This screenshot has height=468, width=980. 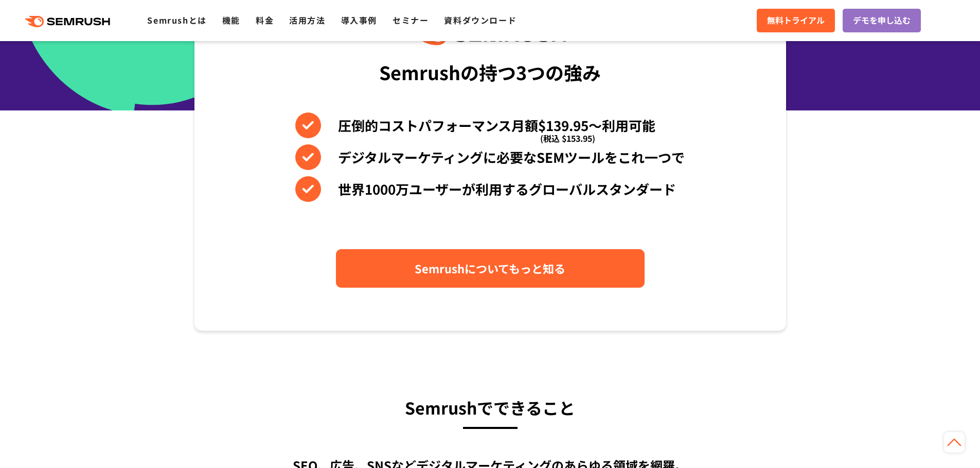 What do you see at coordinates (489, 269) in the screenshot?
I see `span: Semrushについてもっと知る` at bounding box center [489, 269].